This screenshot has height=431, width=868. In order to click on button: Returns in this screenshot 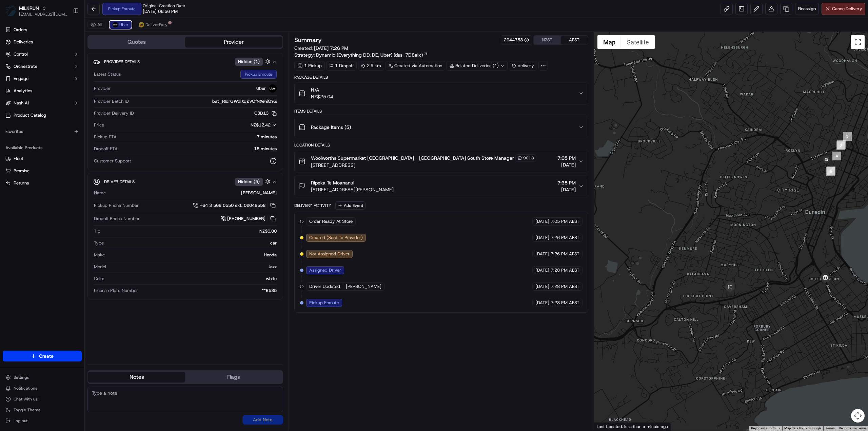, I will do `click(42, 183)`.